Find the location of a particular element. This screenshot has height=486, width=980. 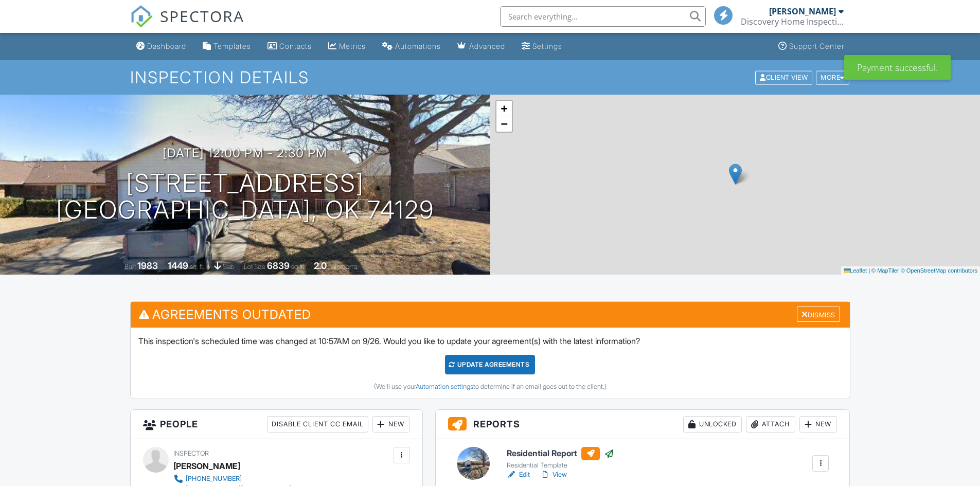

h3: People is located at coordinates (276, 425).